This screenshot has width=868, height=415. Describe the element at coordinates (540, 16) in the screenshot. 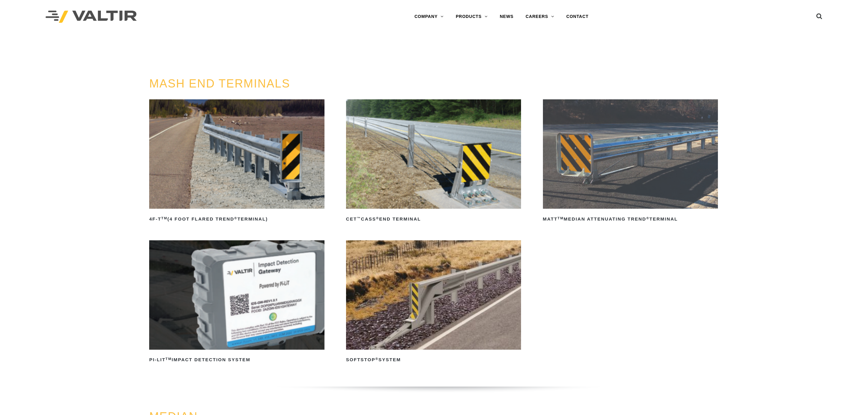

I see `a: CAREERS` at that location.